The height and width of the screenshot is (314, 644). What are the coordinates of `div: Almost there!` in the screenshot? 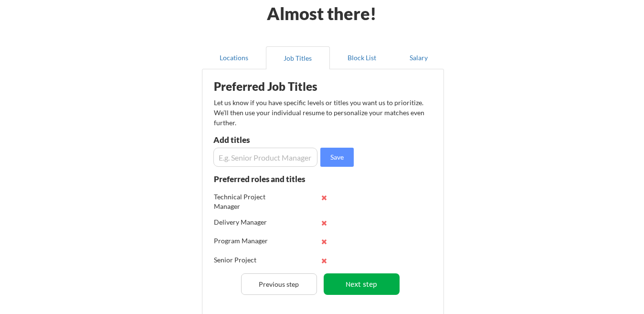 It's located at (321, 13).